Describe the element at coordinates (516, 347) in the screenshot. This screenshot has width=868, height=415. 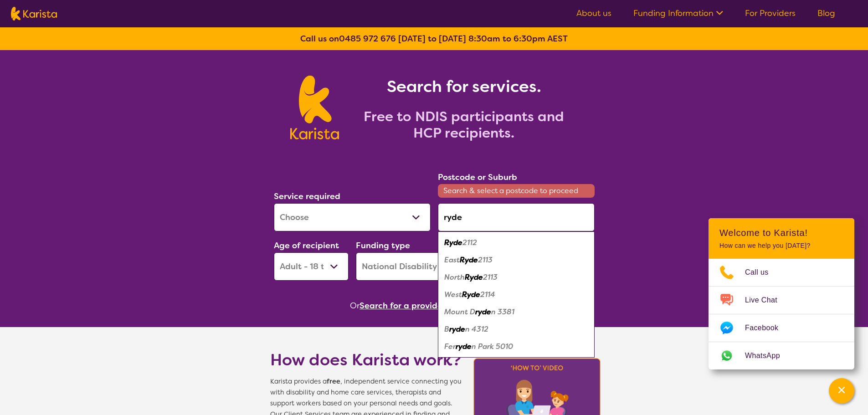
I see `div: Ferryden Park 5010` at that location.